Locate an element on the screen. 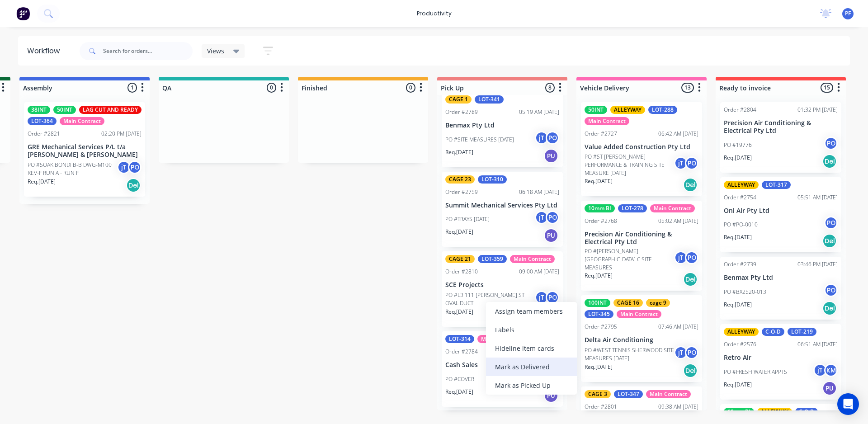 This screenshot has height=424, width=868. p: PO #PO-0010 is located at coordinates (741, 225).